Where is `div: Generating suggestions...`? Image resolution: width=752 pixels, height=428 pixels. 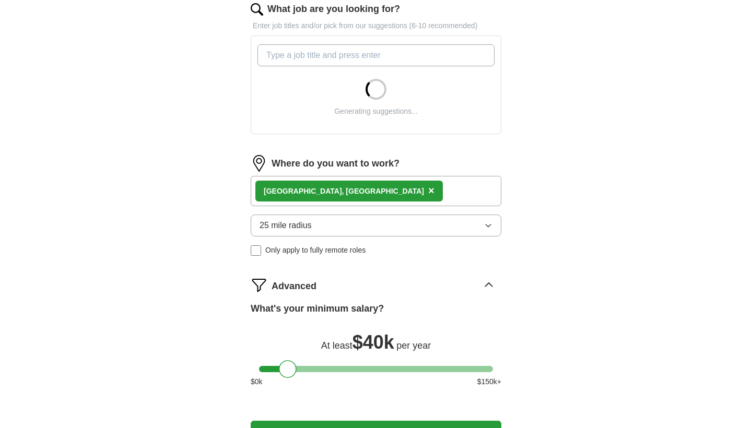 div: Generating suggestions... is located at coordinates (376, 111).